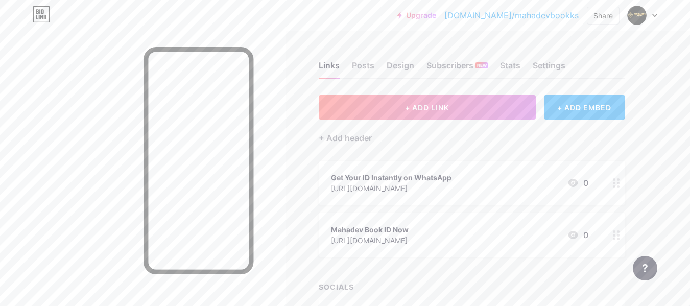 This screenshot has width=690, height=306. I want to click on div: Get Your ID Instantly on WhatsApp, so click(391, 177).